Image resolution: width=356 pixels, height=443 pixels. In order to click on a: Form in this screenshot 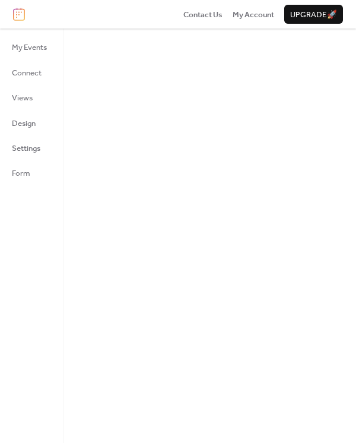, I will do `click(29, 173)`.